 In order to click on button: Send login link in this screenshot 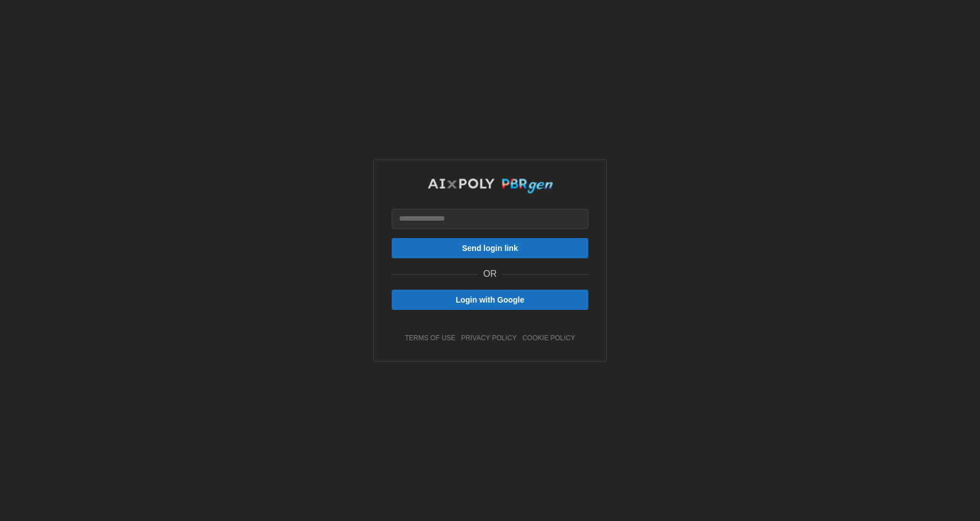, I will do `click(490, 249)`.